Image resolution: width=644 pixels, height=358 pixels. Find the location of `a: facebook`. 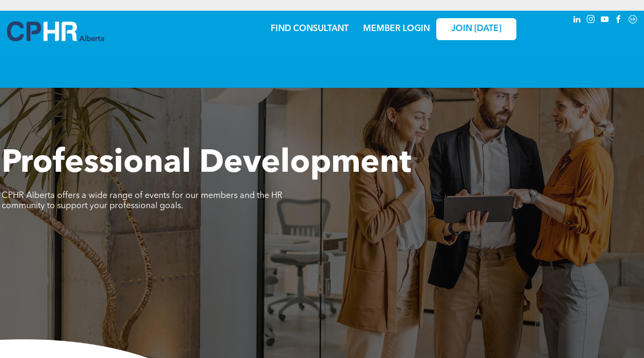

a: facebook is located at coordinates (619, 20).